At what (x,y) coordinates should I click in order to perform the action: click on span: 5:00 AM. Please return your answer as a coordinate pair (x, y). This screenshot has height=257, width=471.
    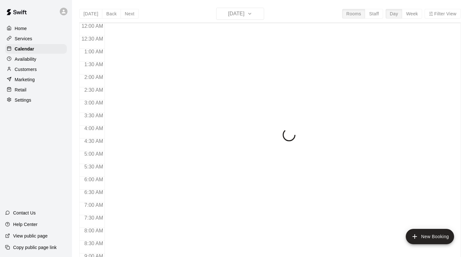
    Looking at the image, I should click on (94, 154).